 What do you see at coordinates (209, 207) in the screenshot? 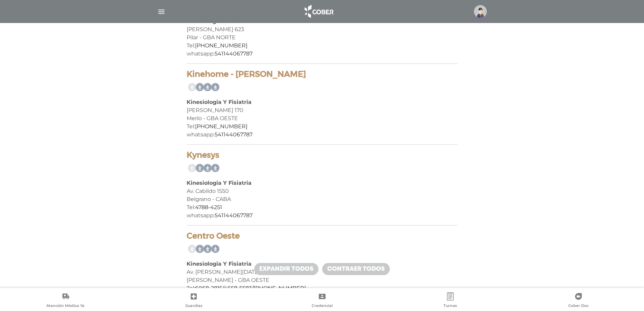
I see `a: 4788-4251` at bounding box center [209, 207].